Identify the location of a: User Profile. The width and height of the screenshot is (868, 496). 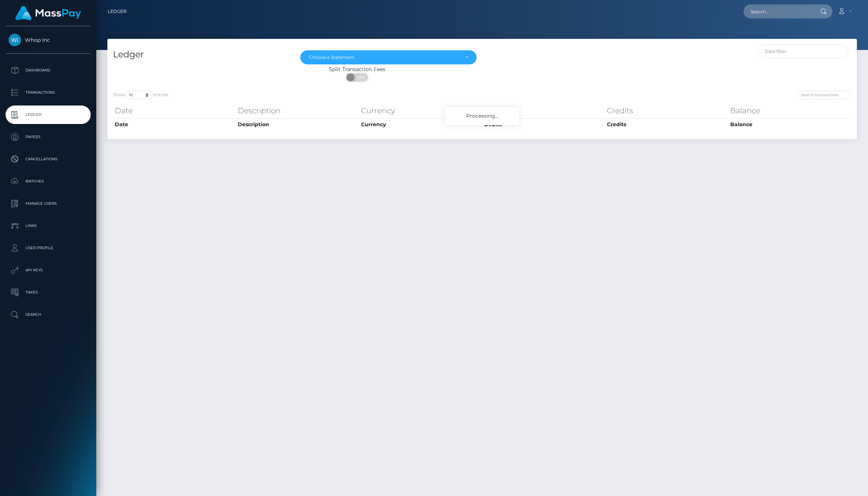
(48, 248).